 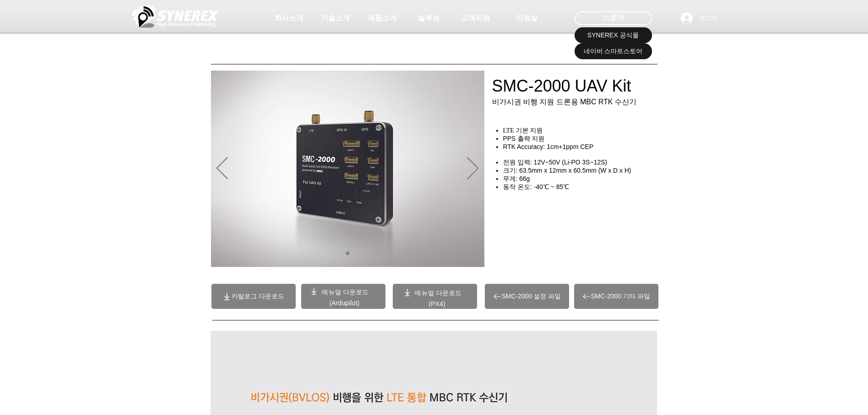 What do you see at coordinates (437, 304) in the screenshot?
I see `a: (PX4)` at bounding box center [437, 304].